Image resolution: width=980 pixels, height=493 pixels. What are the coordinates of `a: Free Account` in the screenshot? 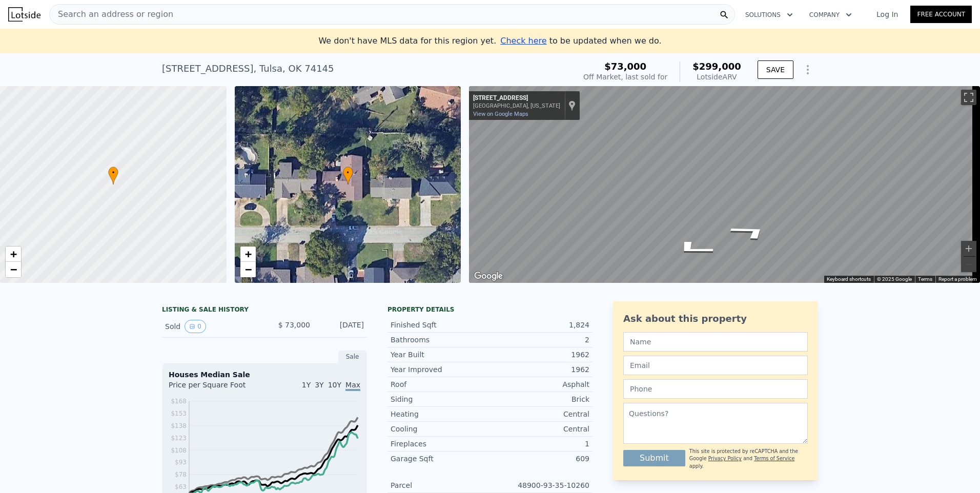 It's located at (941, 14).